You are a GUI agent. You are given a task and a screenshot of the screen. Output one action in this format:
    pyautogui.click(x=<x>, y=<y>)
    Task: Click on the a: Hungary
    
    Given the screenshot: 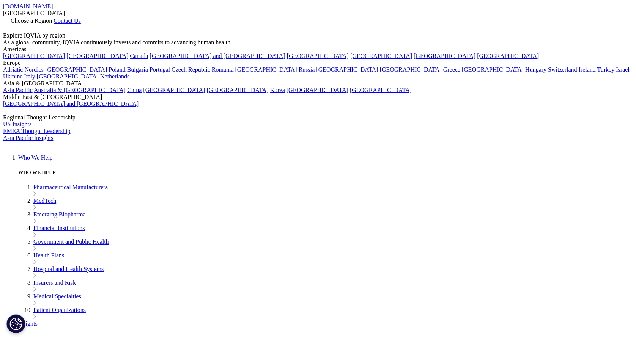 What is the action you would take?
    pyautogui.click(x=536, y=69)
    